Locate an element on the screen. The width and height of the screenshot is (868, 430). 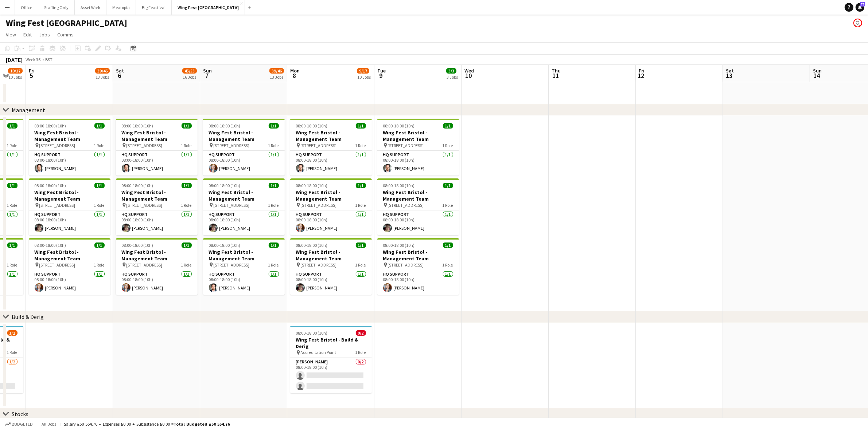
span: 5 is located at coordinates (31, 75).